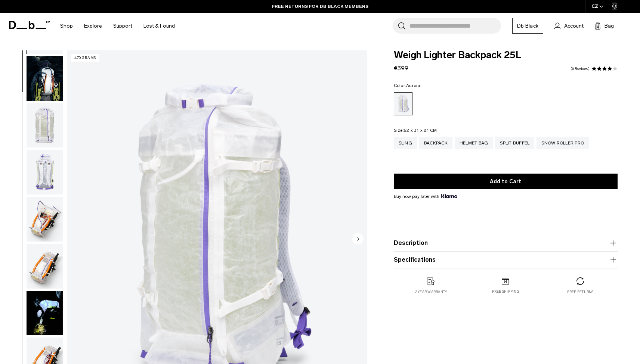  What do you see at coordinates (449, 196) in the screenshot?
I see `img: {"height" => 20, "alt" => "Klarna"}` at bounding box center [449, 196].